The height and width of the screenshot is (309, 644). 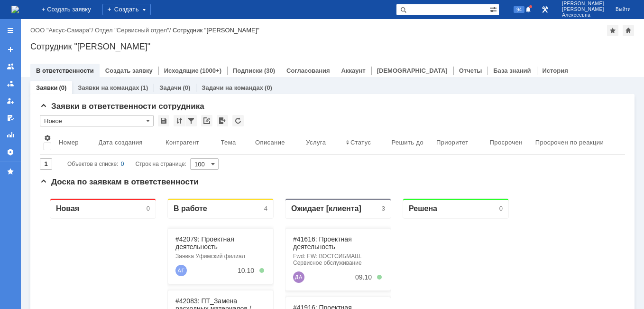 What do you see at coordinates (47, 138) in the screenshot?
I see `span: Настройки` at bounding box center [47, 138].